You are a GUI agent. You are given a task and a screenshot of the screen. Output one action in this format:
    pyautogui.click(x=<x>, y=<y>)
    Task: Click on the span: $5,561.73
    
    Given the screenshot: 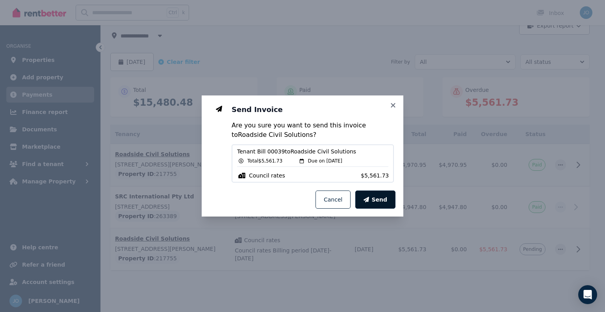 What is the action you would take?
    pyautogui.click(x=375, y=175)
    